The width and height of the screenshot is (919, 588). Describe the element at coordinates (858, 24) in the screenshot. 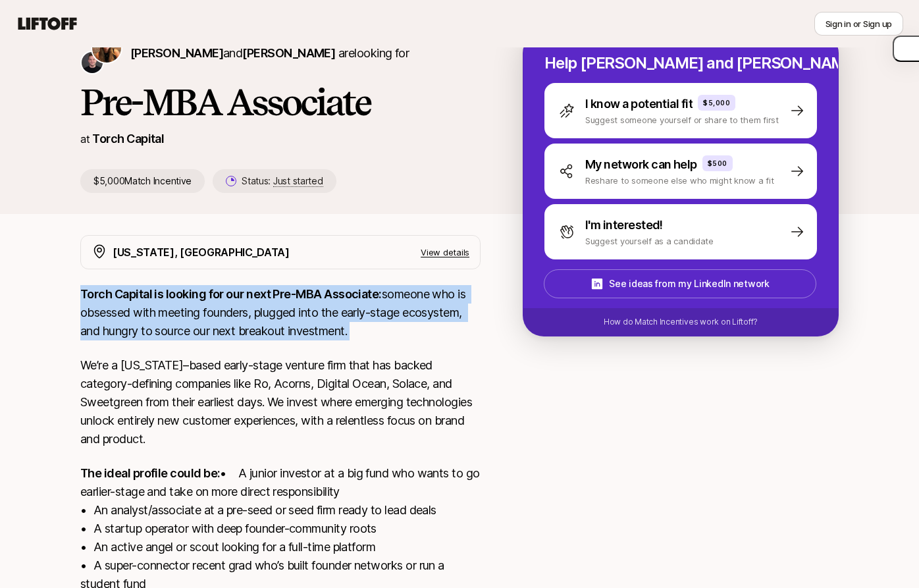

I see `button: Sign in or Sign up` at that location.